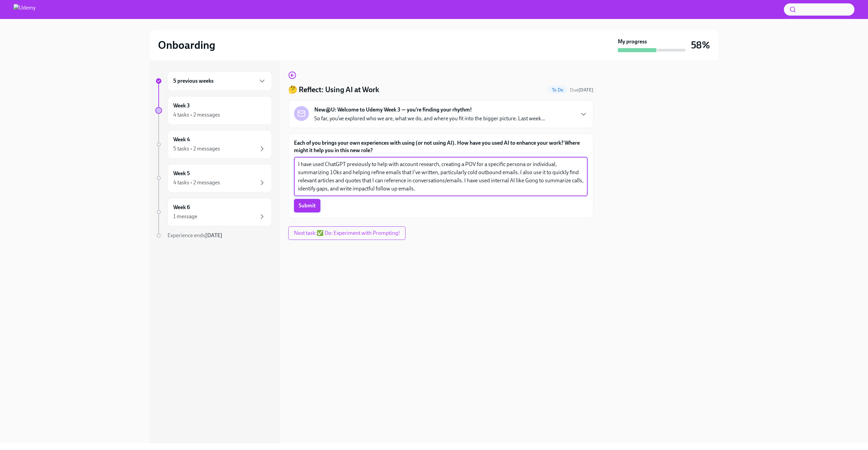  Describe the element at coordinates (214, 212) in the screenshot. I see `a: Week 61 message` at that location.